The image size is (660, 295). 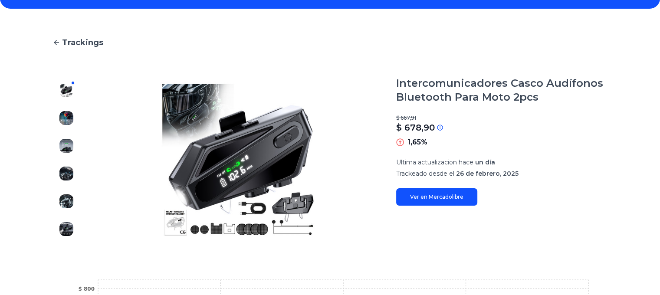 What do you see at coordinates (417, 142) in the screenshot?
I see `p: 1,65%` at bounding box center [417, 142].